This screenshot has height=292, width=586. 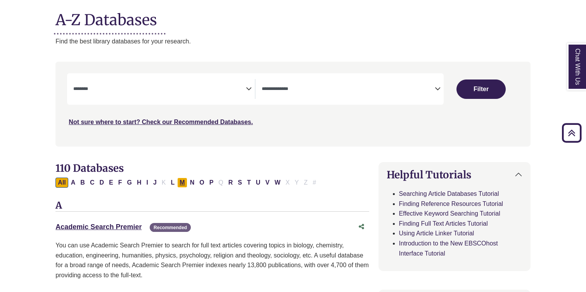 What do you see at coordinates (187, 182) in the screenshot?
I see `div: Alpha-list to filter by first letter of database name` at bounding box center [187, 182].